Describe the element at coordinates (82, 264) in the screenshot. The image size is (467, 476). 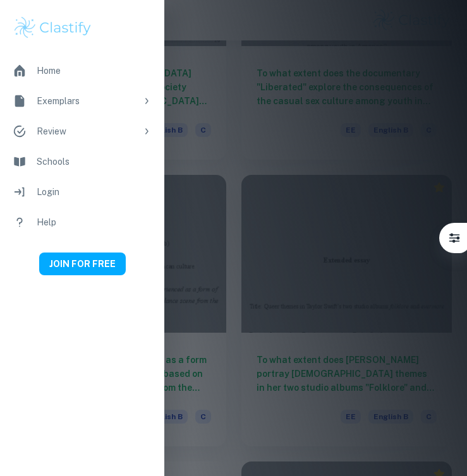
I see `button: JOIN FOR FREE` at that location.